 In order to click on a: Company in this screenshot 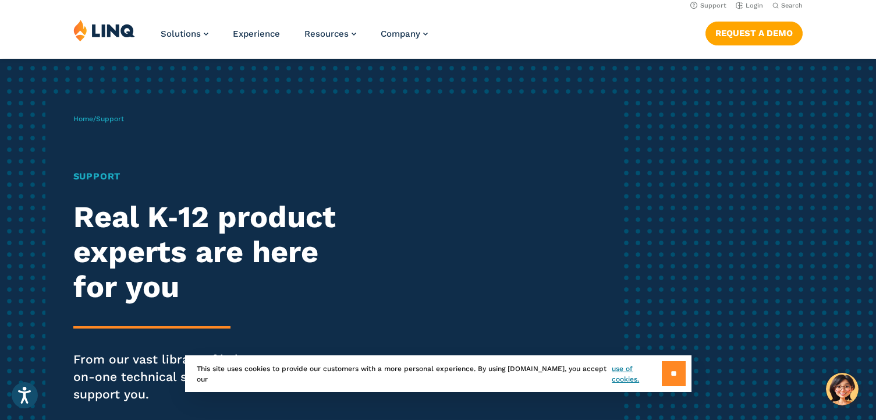, I will do `click(404, 34)`.